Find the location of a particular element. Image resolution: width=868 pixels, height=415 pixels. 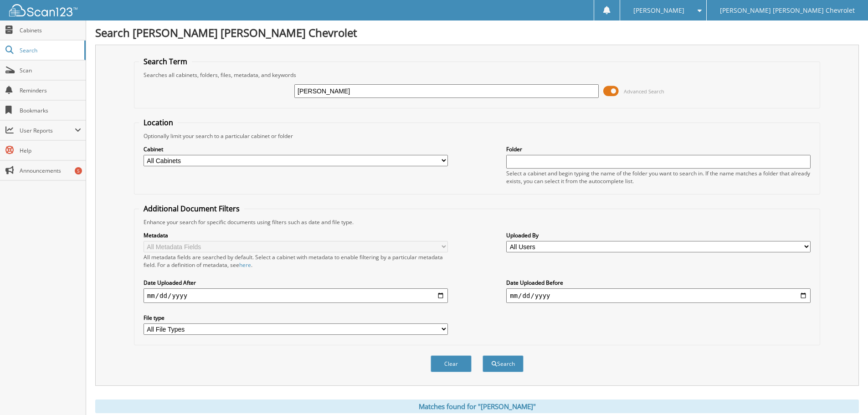

span: Reminders is located at coordinates (50, 90).